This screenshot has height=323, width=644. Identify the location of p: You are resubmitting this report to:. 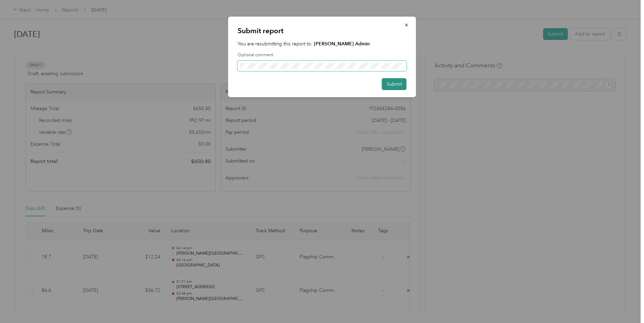
(322, 44).